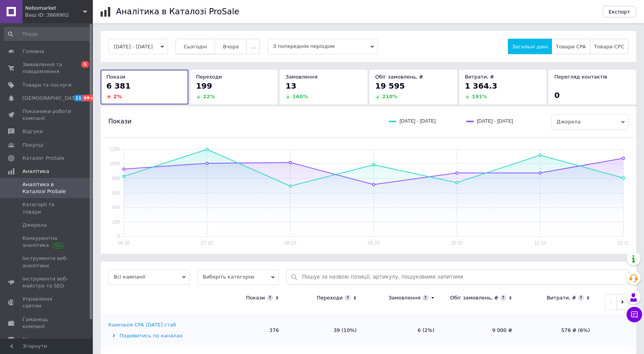  What do you see at coordinates (116, 207) in the screenshot?
I see `text: 400` at bounding box center [116, 207].